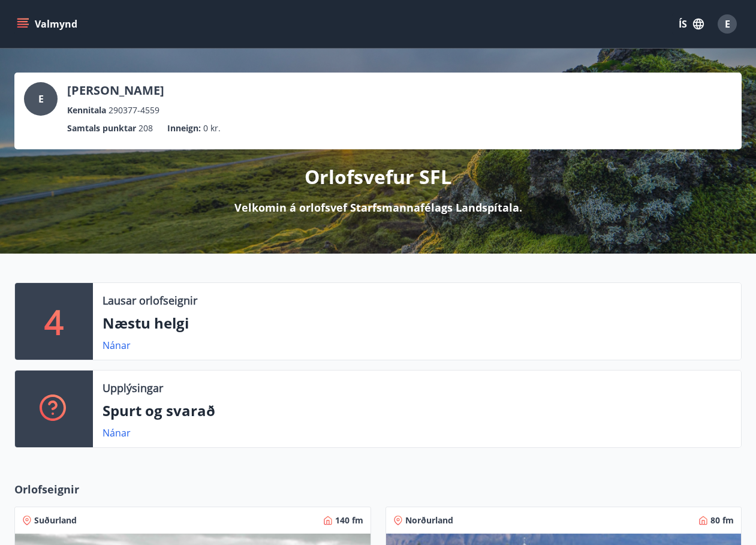  Describe the element at coordinates (101, 128) in the screenshot. I see `p: Samtals punktar` at that location.